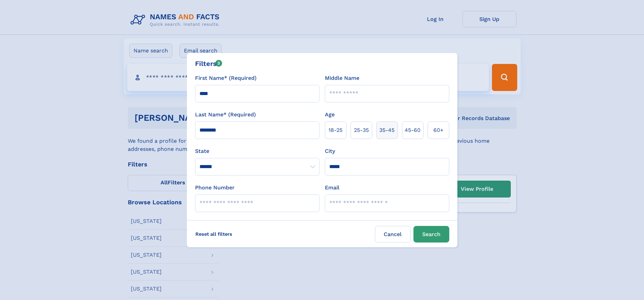  What do you see at coordinates (438, 130) in the screenshot?
I see `span: 60+` at bounding box center [438, 130].